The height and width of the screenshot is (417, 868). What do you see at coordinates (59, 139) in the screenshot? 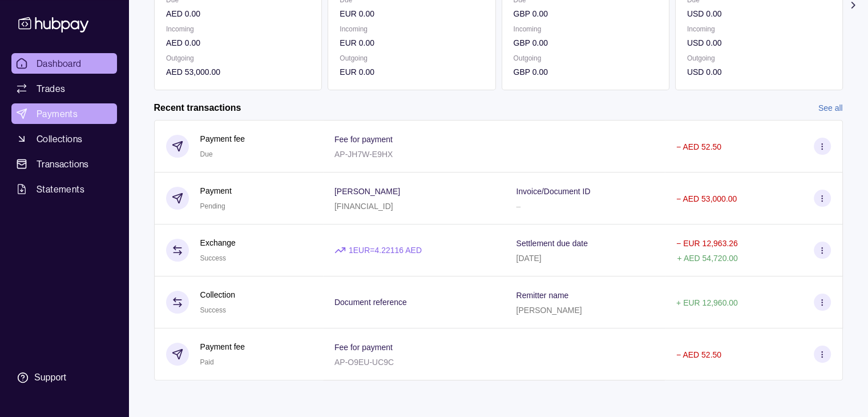
I see `span: Collections` at bounding box center [59, 139].